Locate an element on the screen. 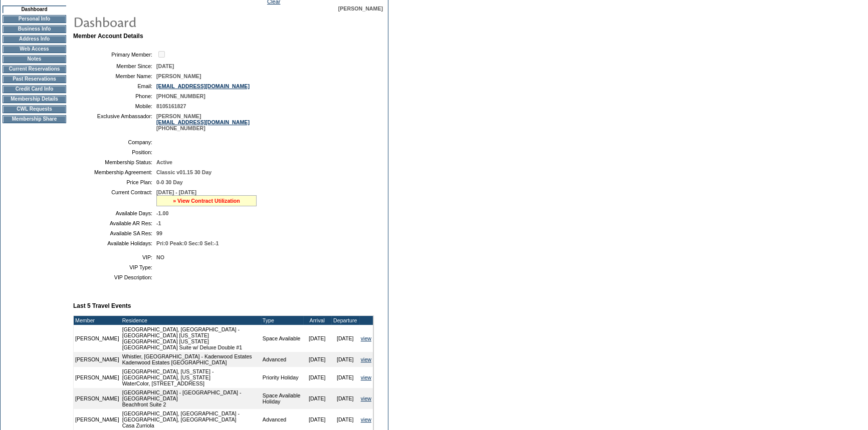 This screenshot has height=430, width=868. a: » View Contract Utilization is located at coordinates (207, 201).